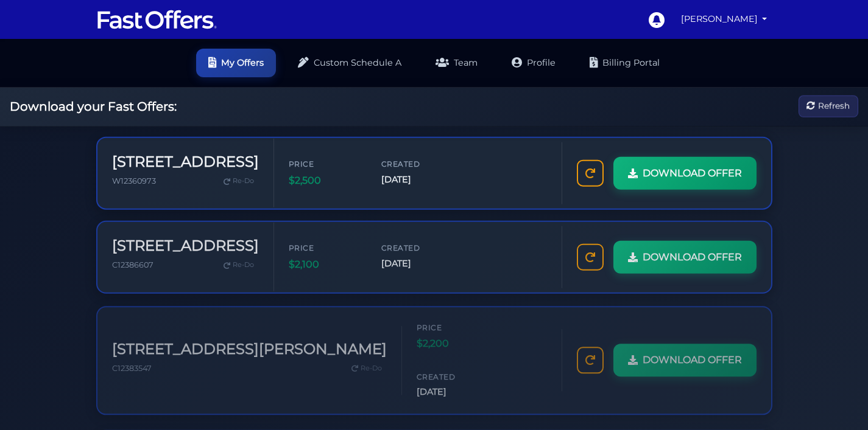 The width and height of the screenshot is (868, 430). Describe the element at coordinates (533, 63) in the screenshot. I see `a: Profile` at that location.